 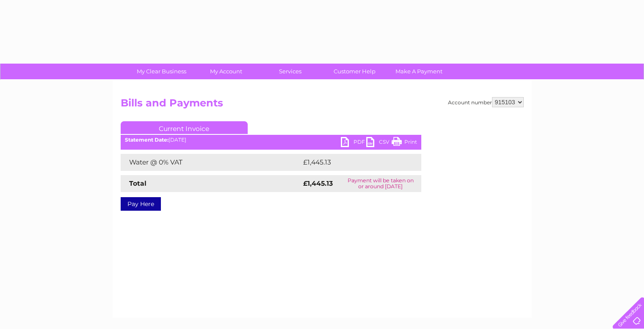 I want to click on td: Water @ 0% VAT, so click(x=211, y=162).